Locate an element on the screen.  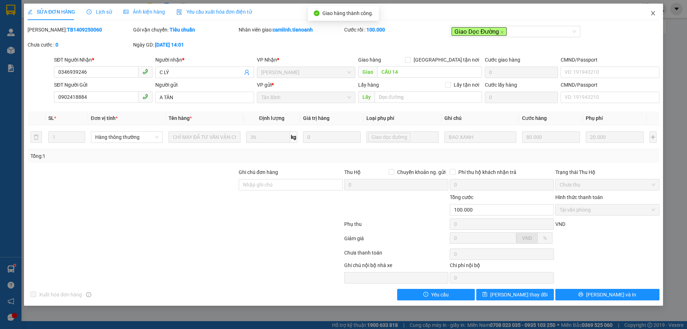
span: Phí thu hộ khách nhận trả is located at coordinates (487, 172).